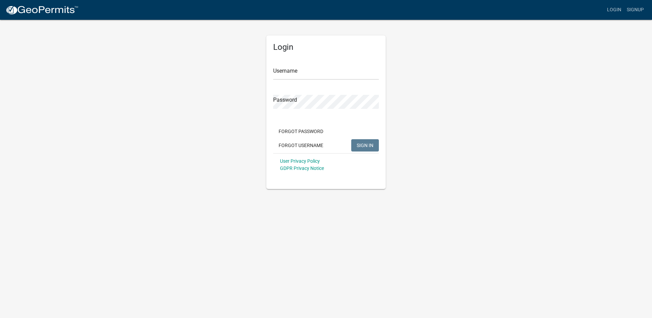 Image resolution: width=652 pixels, height=318 pixels. What do you see at coordinates (365, 145) in the screenshot?
I see `span: SIGN IN` at bounding box center [365, 145].